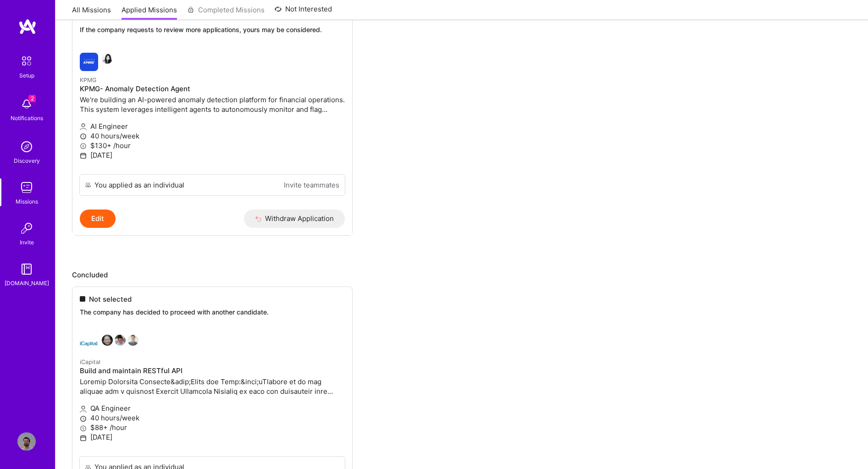 The width and height of the screenshot is (868, 469). What do you see at coordinates (91, 13) in the screenshot?
I see `a: All Missions` at bounding box center [91, 13].